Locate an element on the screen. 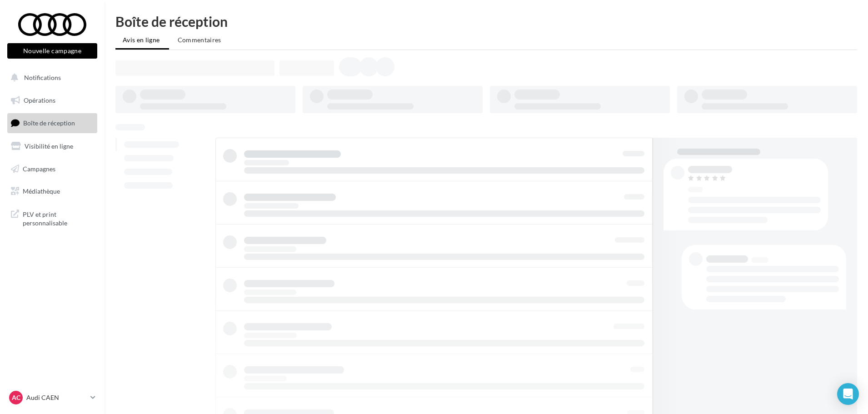  span: Visibilité en ligne is located at coordinates (49, 146).